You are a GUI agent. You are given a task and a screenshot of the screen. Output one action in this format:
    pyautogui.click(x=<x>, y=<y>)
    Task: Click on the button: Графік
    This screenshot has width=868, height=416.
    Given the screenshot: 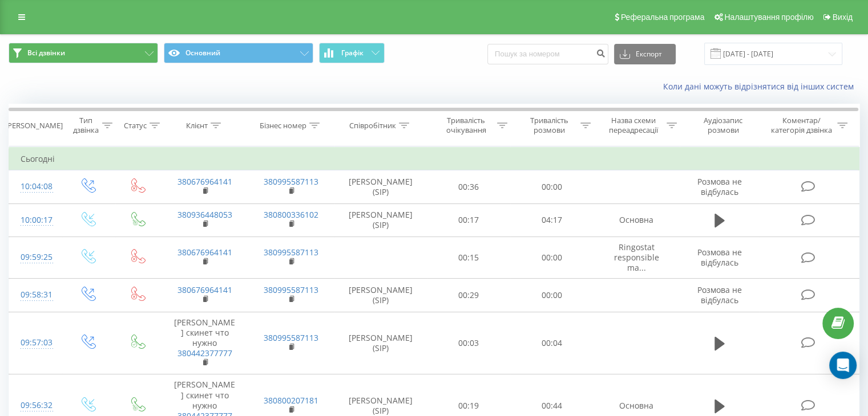 What is the action you would take?
    pyautogui.click(x=351, y=53)
    